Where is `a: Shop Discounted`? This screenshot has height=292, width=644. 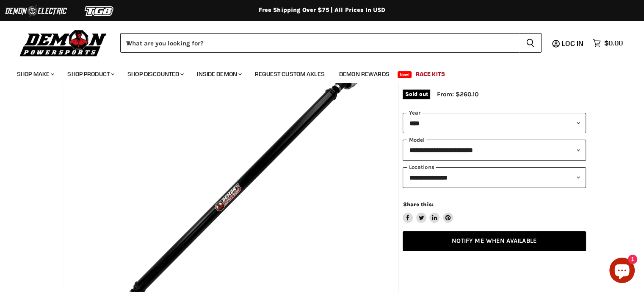
a: Shop Discounted is located at coordinates (155, 74).